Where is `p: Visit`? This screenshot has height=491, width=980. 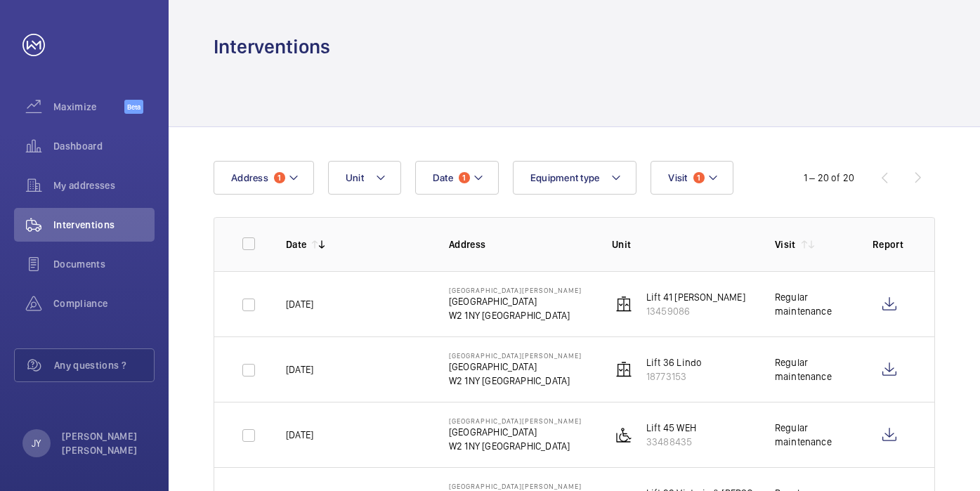
p: Visit is located at coordinates (785, 245).